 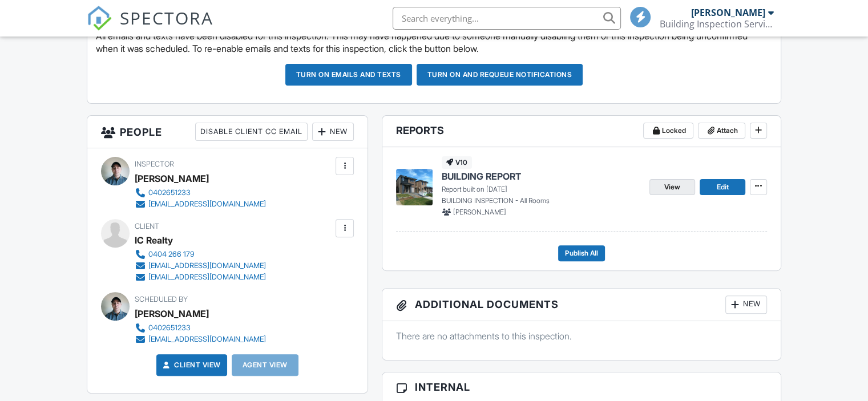 What do you see at coordinates (251, 132) in the screenshot?
I see `div: Disable Client CC Email` at bounding box center [251, 132].